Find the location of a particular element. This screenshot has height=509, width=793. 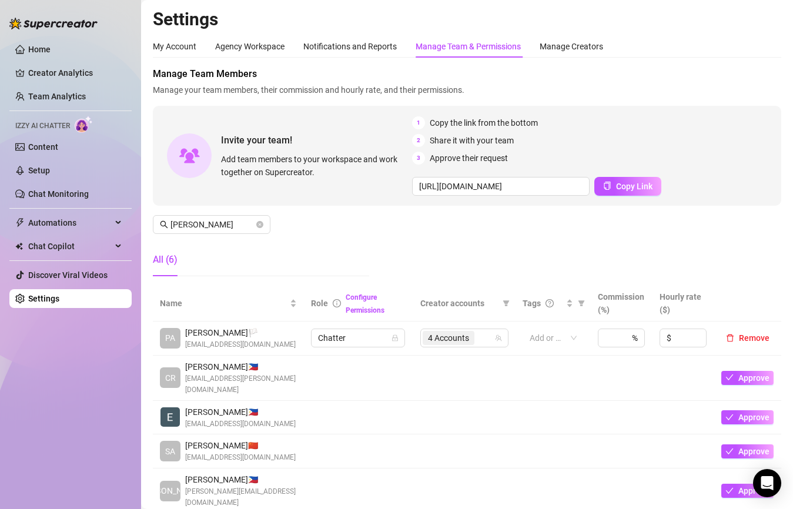

a: Setup is located at coordinates (39, 170).